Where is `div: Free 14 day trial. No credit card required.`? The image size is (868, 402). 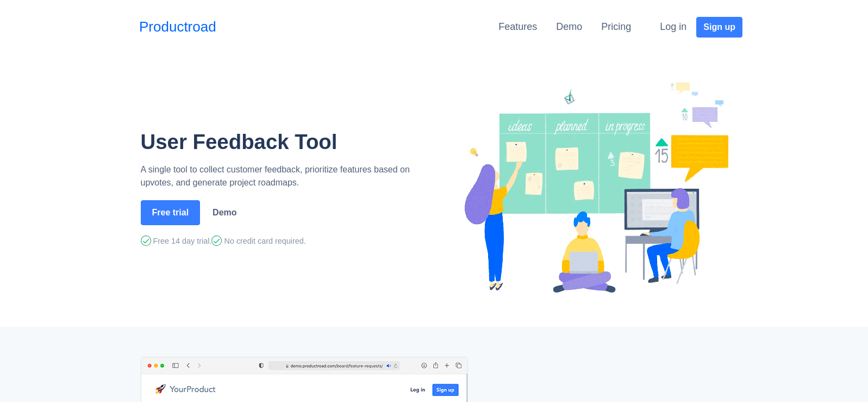 div: Free 14 day trial. No credit card required. is located at coordinates (285, 241).